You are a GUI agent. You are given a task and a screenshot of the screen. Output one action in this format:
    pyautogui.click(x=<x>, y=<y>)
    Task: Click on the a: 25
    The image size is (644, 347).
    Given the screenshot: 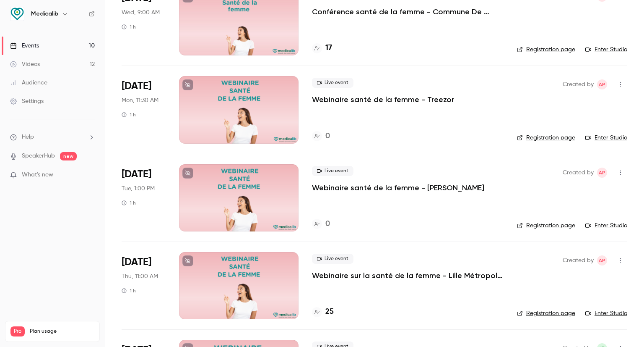 What is the action you would take?
    pyautogui.click(x=323, y=311)
    